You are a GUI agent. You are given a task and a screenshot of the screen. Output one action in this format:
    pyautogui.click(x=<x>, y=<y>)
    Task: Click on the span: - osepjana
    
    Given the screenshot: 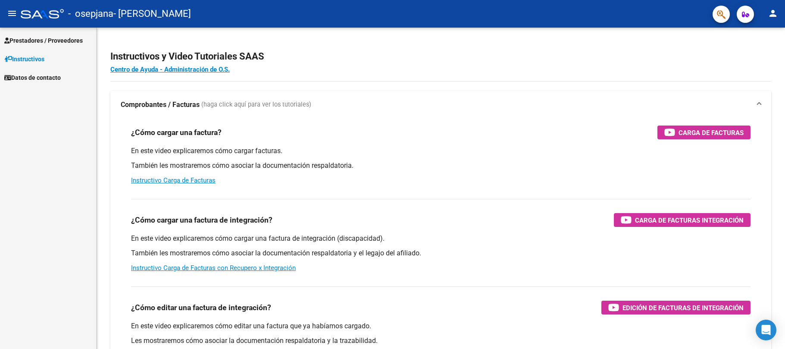 What is the action you would take?
    pyautogui.click(x=90, y=14)
    